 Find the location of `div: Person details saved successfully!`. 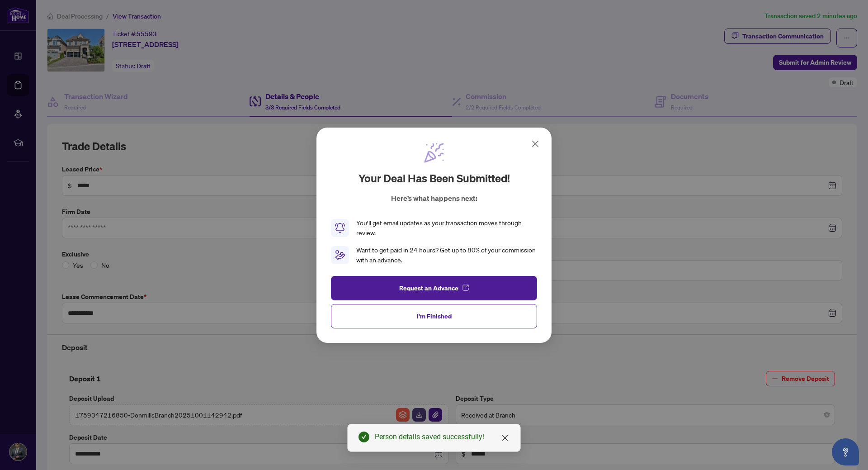

div: Person details saved successfully! is located at coordinates (442, 437).